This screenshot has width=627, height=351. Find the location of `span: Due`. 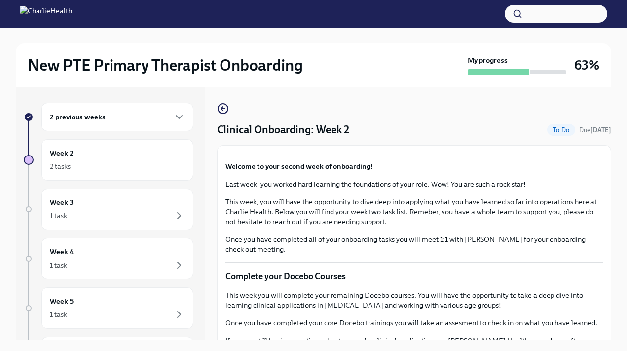

span: Due is located at coordinates (595, 130).